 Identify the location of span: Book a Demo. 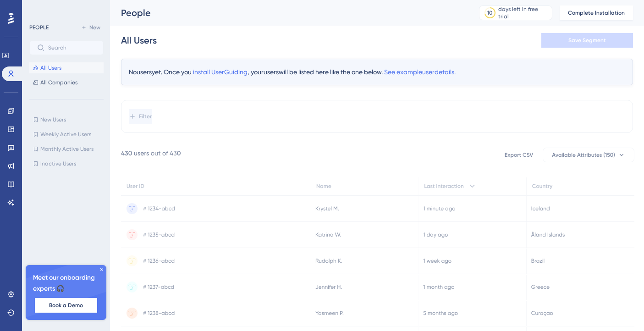
(66, 305).